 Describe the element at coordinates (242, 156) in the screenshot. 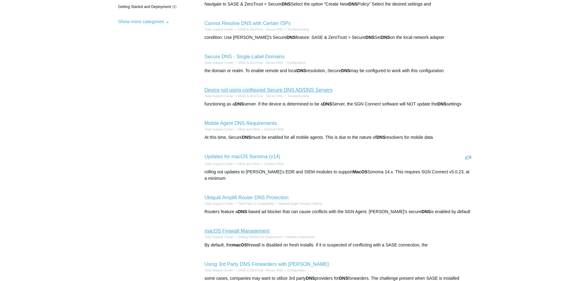

I see `a: Updates for macOS Sonoma (v14)` at that location.